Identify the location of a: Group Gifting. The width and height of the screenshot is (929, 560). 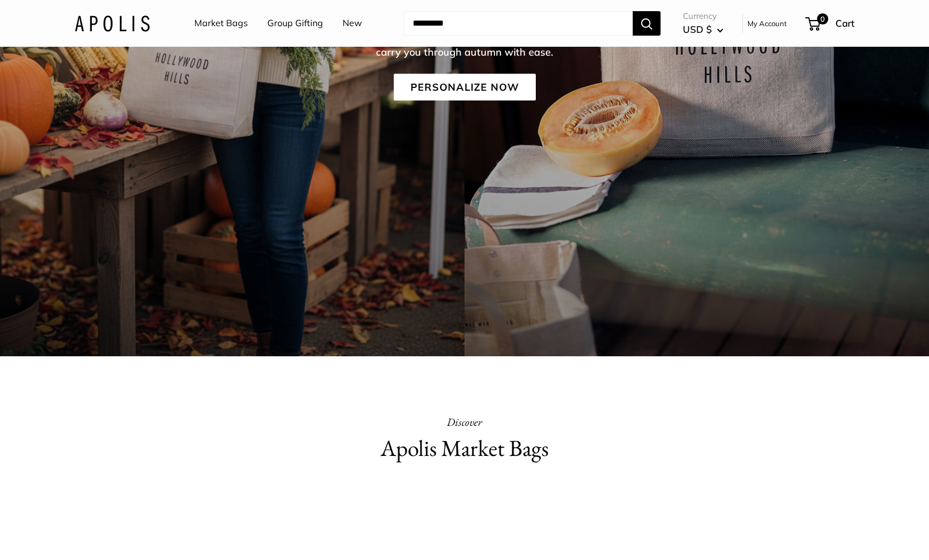
(295, 24).